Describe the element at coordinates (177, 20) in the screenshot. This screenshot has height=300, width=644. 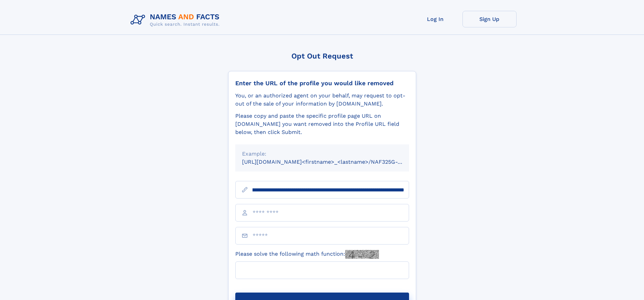
I see `img: Logo Names and Facts` at that location.